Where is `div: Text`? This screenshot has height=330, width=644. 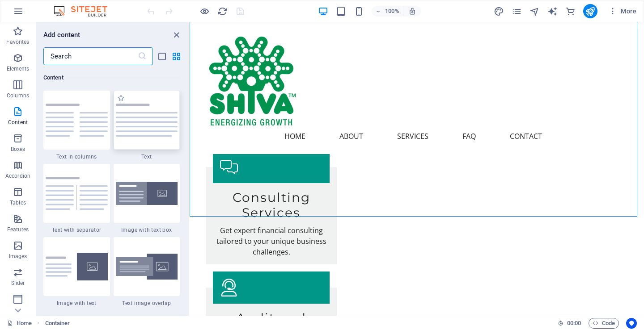 div: Text is located at coordinates (147, 125).